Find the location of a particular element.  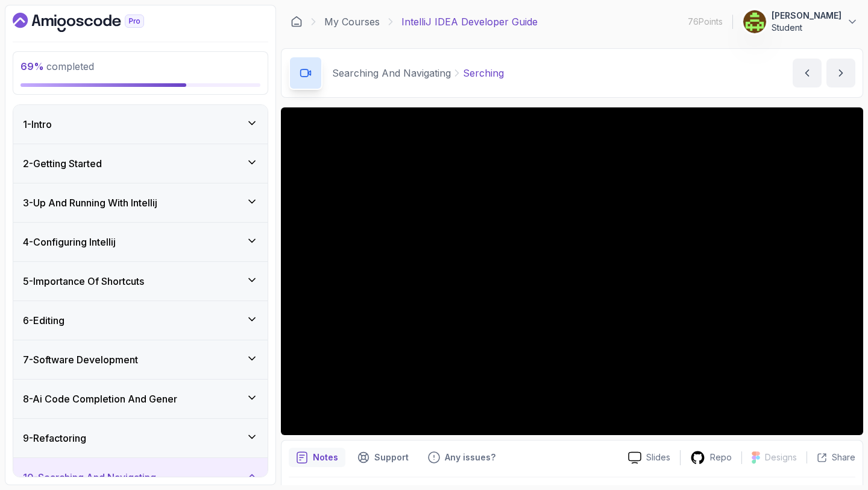

p: 76 Points is located at coordinates (705, 22).